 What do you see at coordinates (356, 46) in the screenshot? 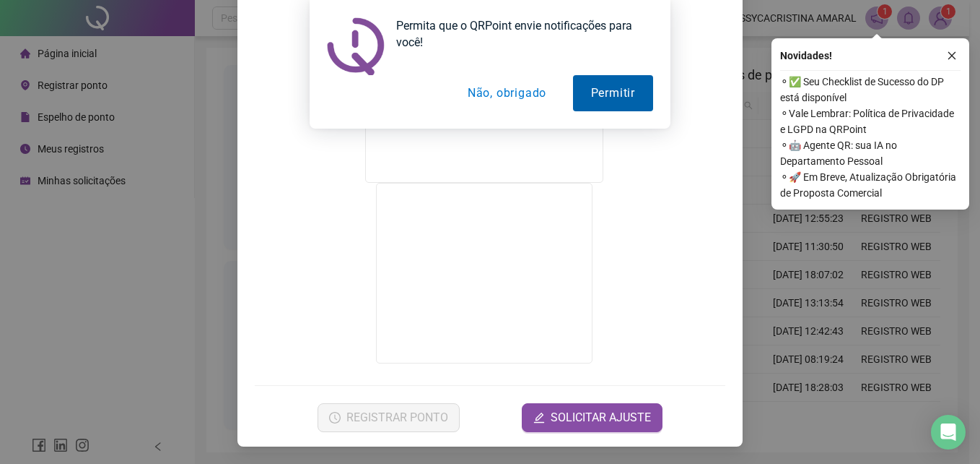
I see `img: notification icon` at bounding box center [356, 46].